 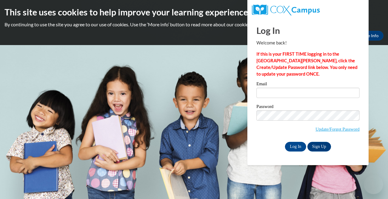 I want to click on h1: Log In, so click(x=308, y=30).